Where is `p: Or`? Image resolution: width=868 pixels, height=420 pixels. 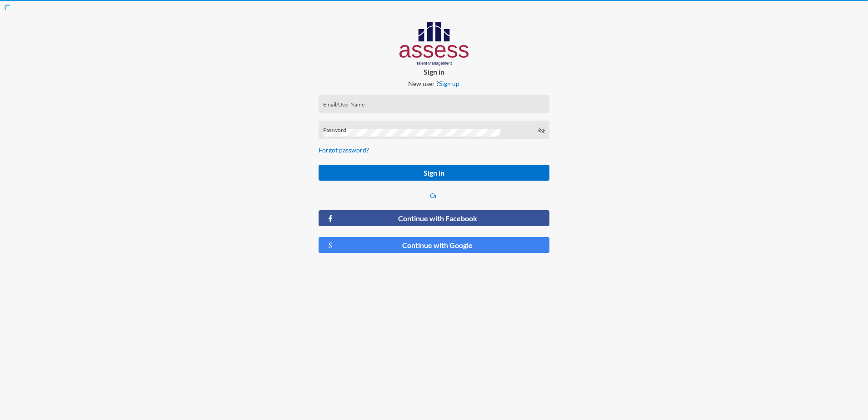
p: Or is located at coordinates (434, 195).